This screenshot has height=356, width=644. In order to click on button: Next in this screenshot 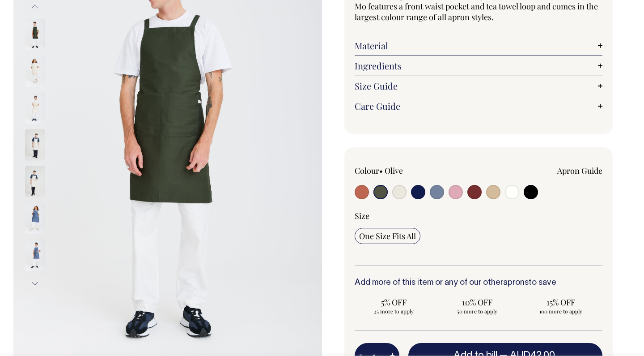, I will do `click(35, 283)`.